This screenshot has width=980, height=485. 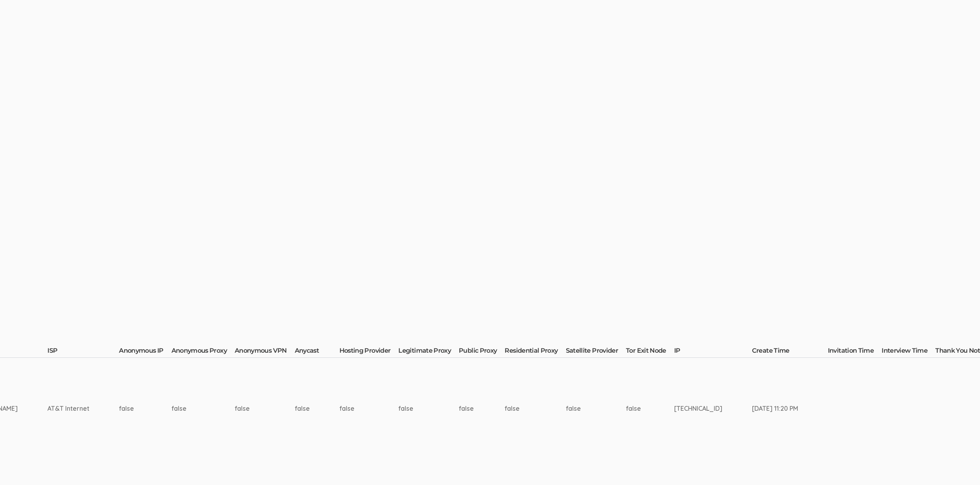 I want to click on th: Invitation Time, so click(x=855, y=352).